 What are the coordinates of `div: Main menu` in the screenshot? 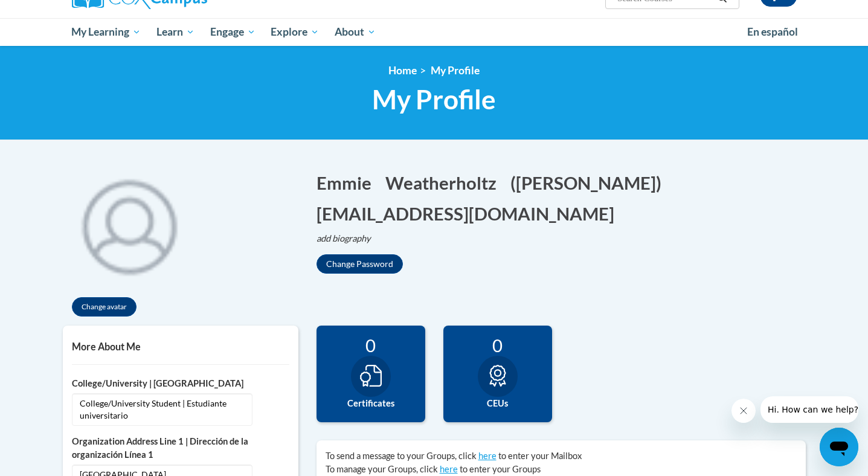 It's located at (434, 32).